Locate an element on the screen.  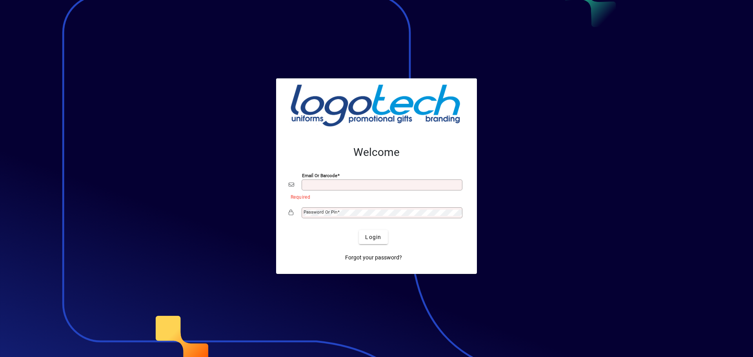
span: Login is located at coordinates (373, 237).